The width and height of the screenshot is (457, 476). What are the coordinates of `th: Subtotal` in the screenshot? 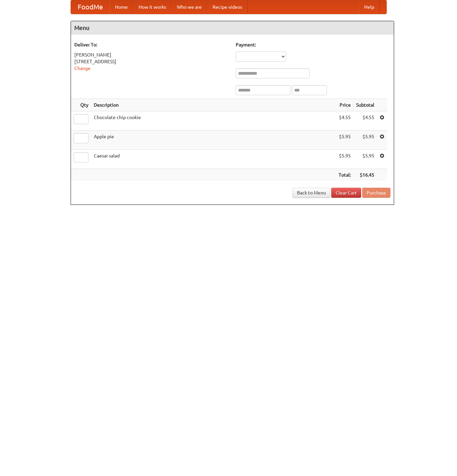 It's located at (365, 105).